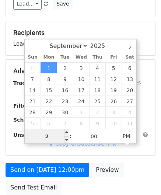 The height and width of the screenshot is (195, 161). I want to click on strong: Filters, so click(22, 106).